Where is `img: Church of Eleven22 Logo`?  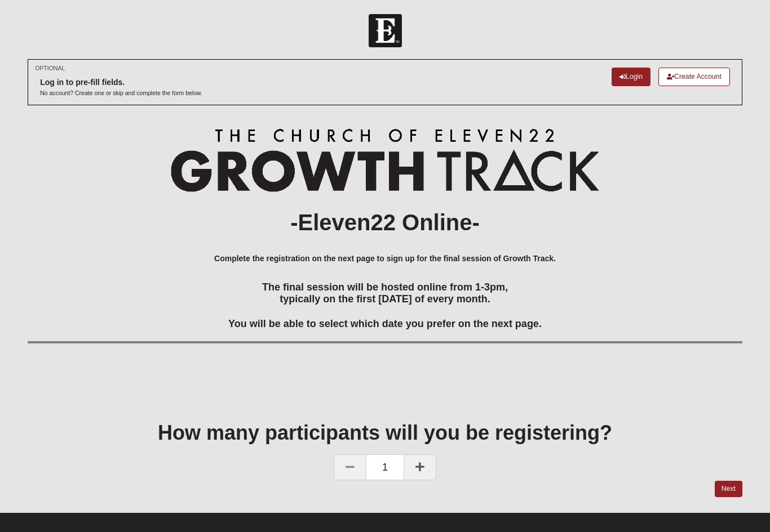
img: Church of Eleven22 Logo is located at coordinates (385, 31).